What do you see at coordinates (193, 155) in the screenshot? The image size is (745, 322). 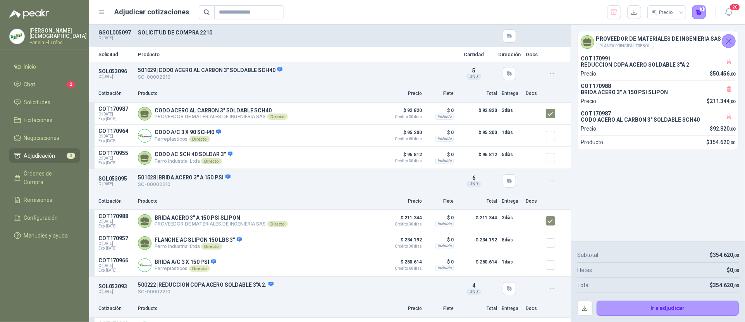 I see `p: CODO AC SCH 40 SOLDAR 3"` at bounding box center [193, 155].